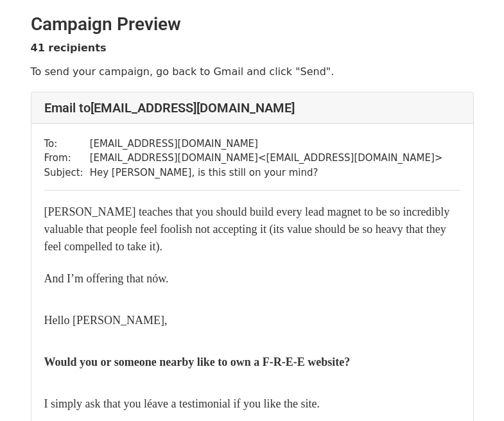 The width and height of the screenshot is (504, 421). What do you see at coordinates (67, 158) in the screenshot?
I see `td: From:` at bounding box center [67, 158].